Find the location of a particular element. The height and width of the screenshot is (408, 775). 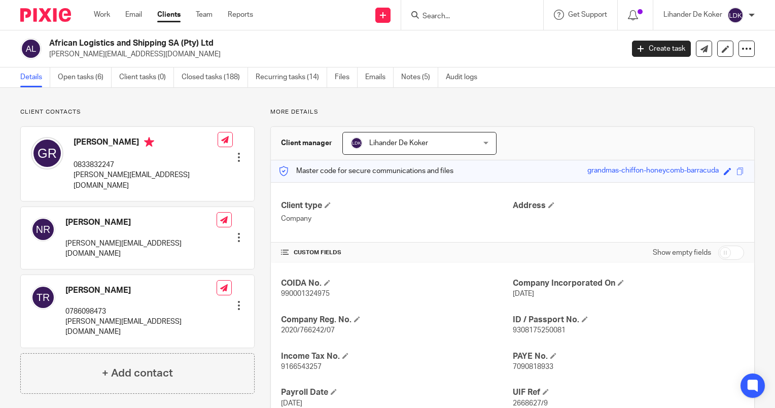

p: 0786098473 is located at coordinates (141, 312).